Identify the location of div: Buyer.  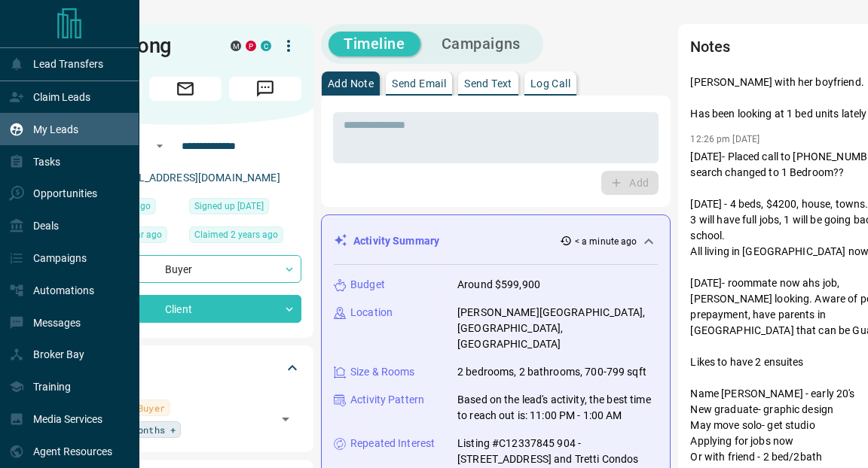
(185, 268).